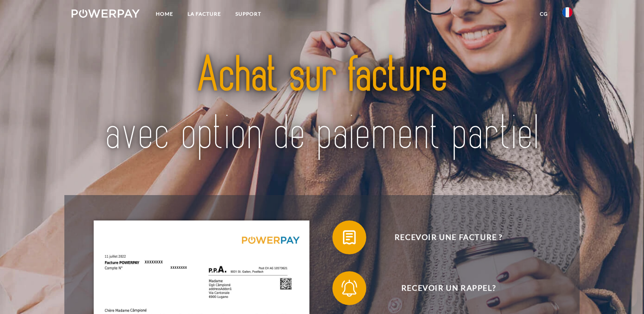  What do you see at coordinates (164, 14) in the screenshot?
I see `a: Home` at bounding box center [164, 14].